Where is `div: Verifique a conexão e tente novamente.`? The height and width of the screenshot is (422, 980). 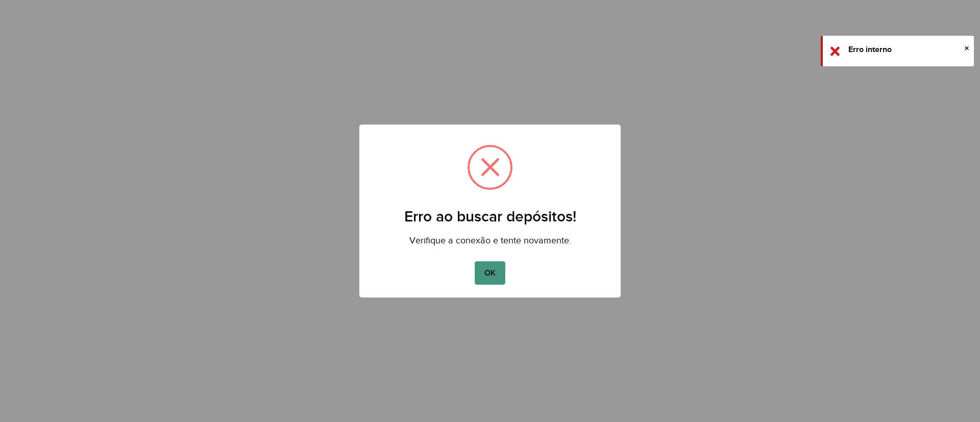
div: Verifique a conexão e tente novamente. is located at coordinates (490, 237).